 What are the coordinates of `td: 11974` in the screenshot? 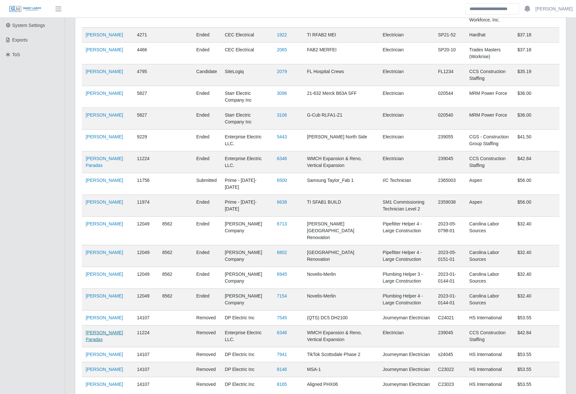 It's located at (146, 206).